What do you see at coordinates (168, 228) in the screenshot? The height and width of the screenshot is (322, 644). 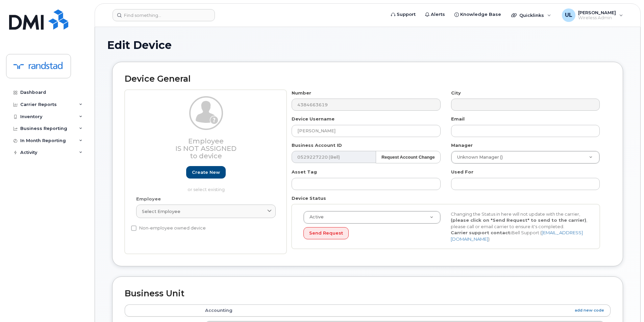 I see `label: Non-employee owned device` at bounding box center [168, 228].